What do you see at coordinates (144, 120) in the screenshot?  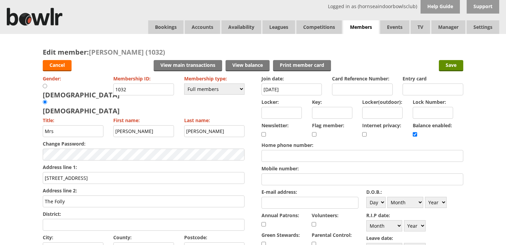 I see `label: First name:` at bounding box center [144, 120].